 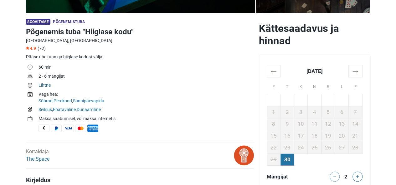 I want to click on a: Sõbrad, so click(x=45, y=101).